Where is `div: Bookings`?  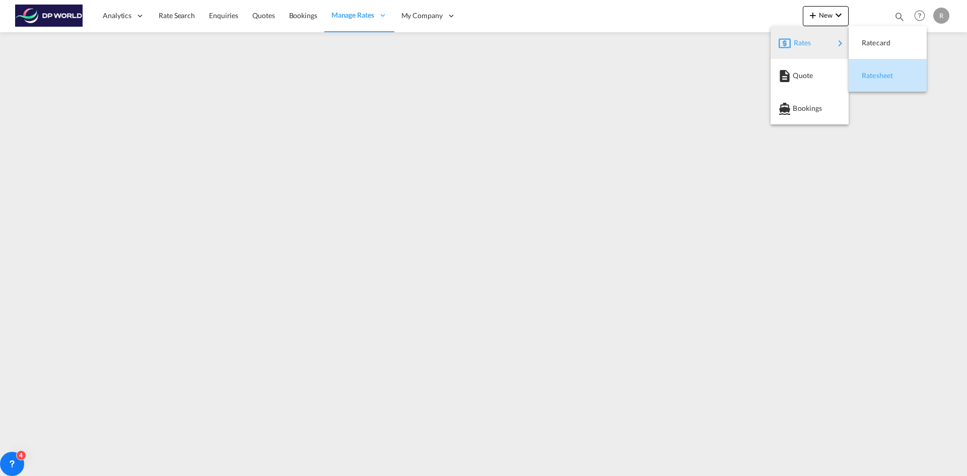
div: Bookings is located at coordinates (810, 108).